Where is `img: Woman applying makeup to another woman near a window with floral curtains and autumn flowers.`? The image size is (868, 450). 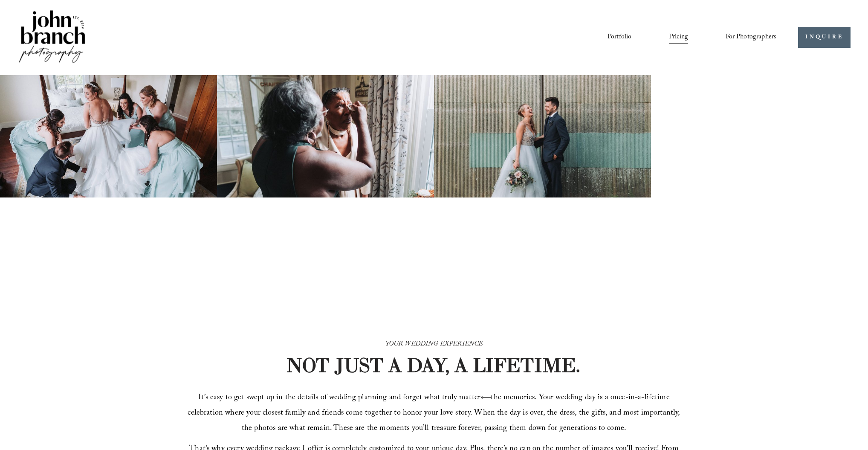
img: Woman applying makeup to another woman near a window with floral curtains and autumn flowers. is located at coordinates (325, 136).